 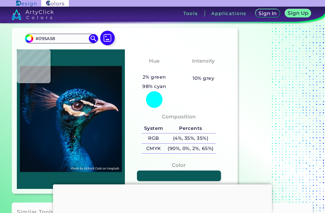 I want to click on h5: Percents, so click(x=190, y=128).